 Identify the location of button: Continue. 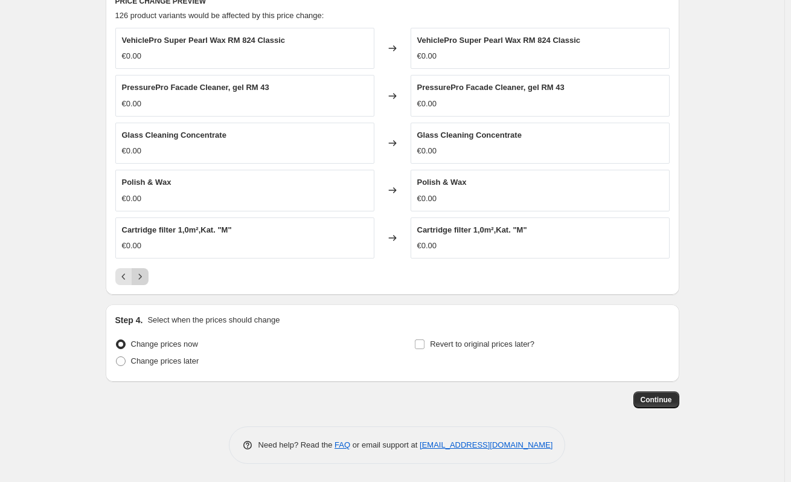
(656, 400).